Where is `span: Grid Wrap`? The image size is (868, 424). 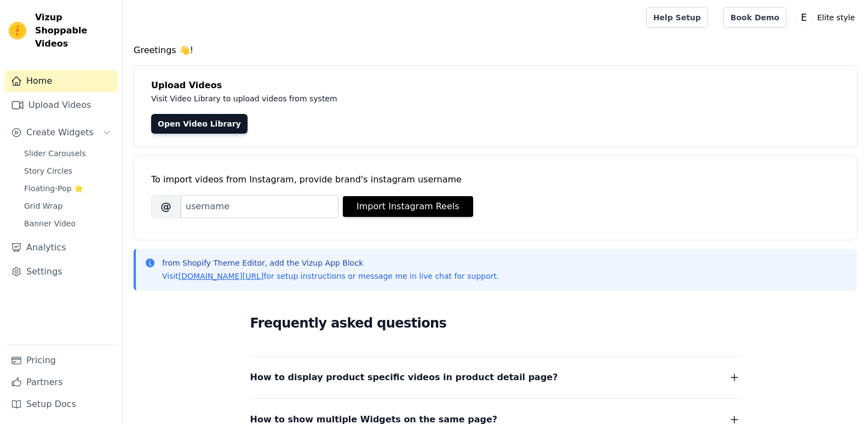 span: Grid Wrap is located at coordinates (43, 206).